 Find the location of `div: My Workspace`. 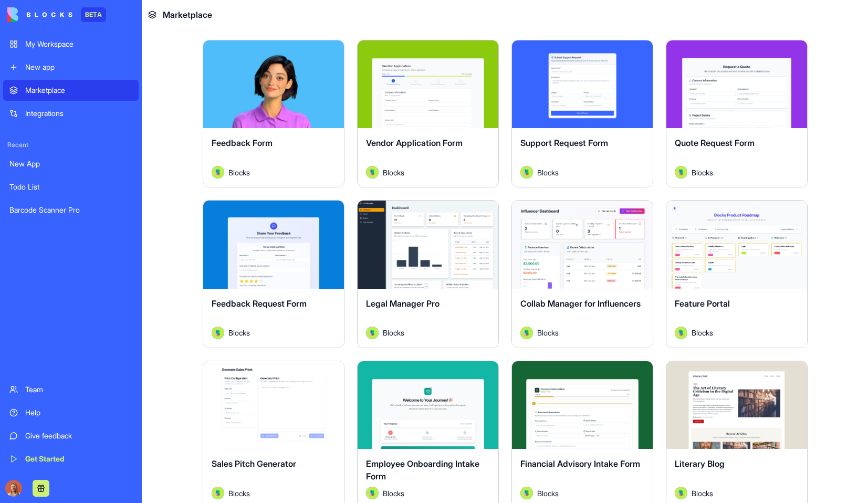

div: My Workspace is located at coordinates (79, 44).